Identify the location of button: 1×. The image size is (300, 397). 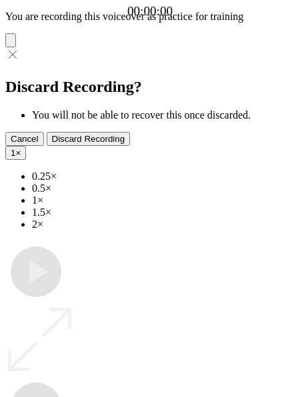
(15, 152).